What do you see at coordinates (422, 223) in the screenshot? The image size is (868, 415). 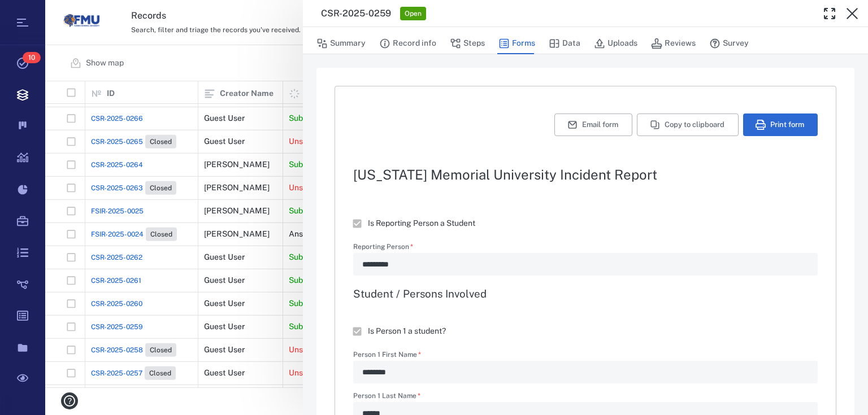 I see `span: Is Reporting Person a Student` at bounding box center [422, 223].